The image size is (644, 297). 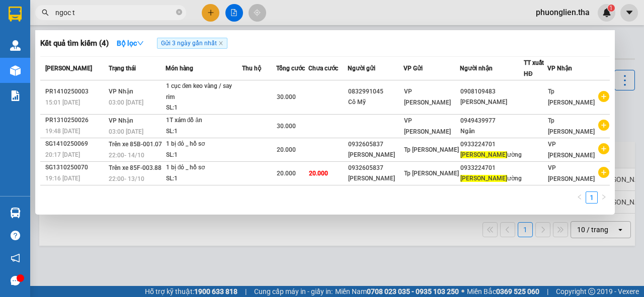 What do you see at coordinates (192, 43) in the screenshot?
I see `span: Gửi 3 ngày gần nhất` at bounding box center [192, 43].